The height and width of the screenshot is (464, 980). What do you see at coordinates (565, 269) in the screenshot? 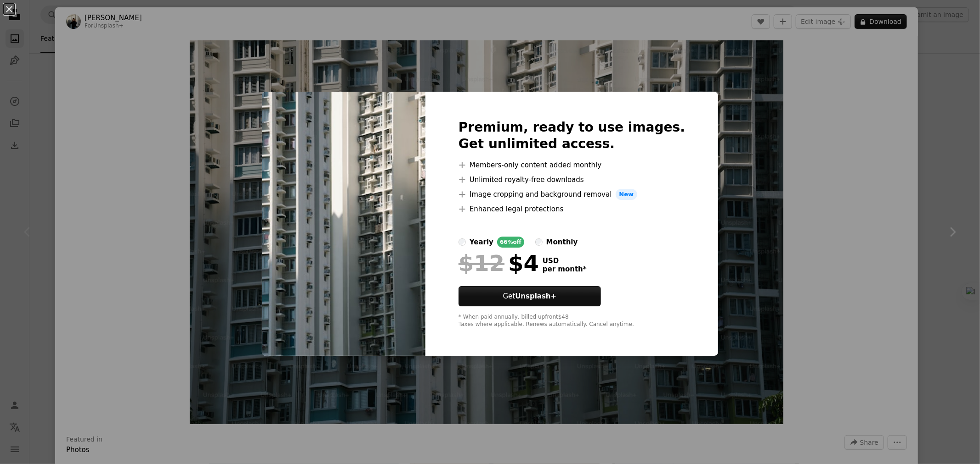
I see `span: per month *` at bounding box center [565, 269].